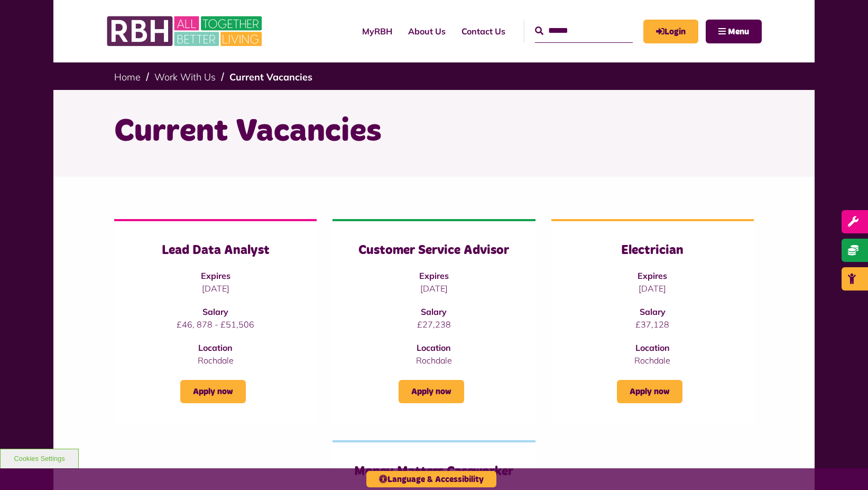  Describe the element at coordinates (427, 31) in the screenshot. I see `a: About Us` at that location.